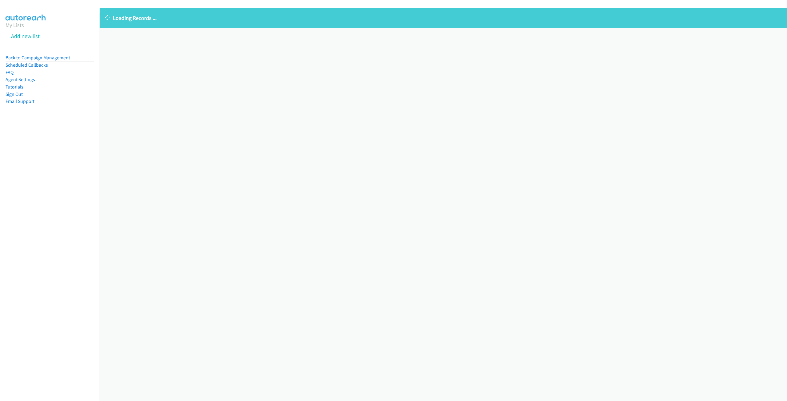 This screenshot has width=787, height=401. Describe the element at coordinates (25, 36) in the screenshot. I see `a: Add new list` at that location.